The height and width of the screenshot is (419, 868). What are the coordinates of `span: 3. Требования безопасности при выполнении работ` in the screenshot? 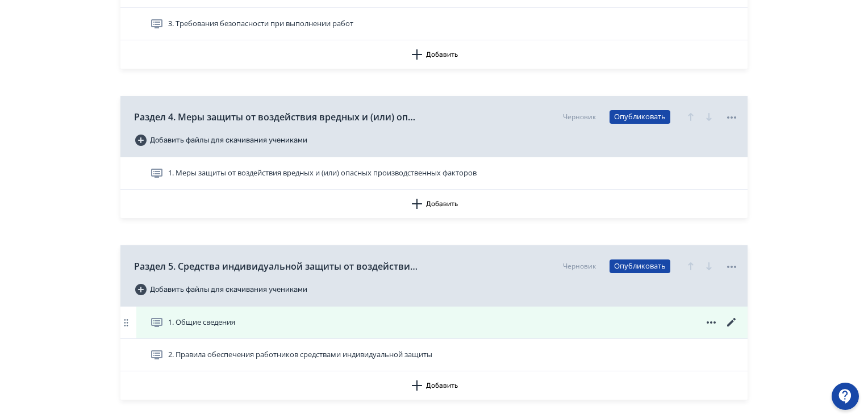 It's located at (261, 23).